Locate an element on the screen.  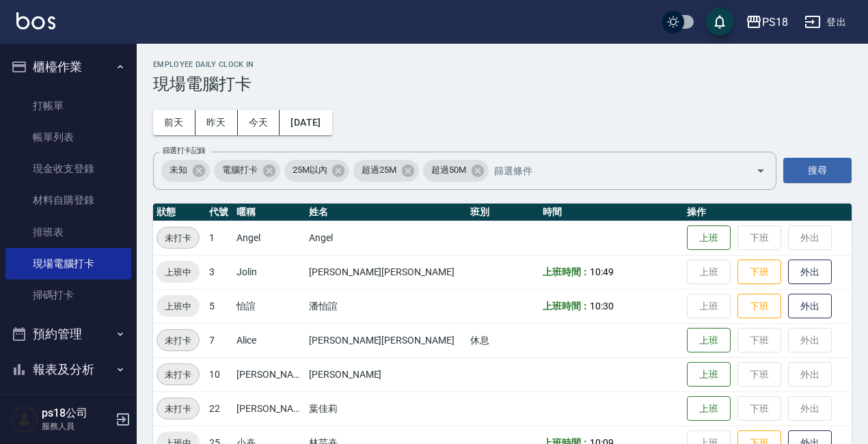
td: 潘怡諠 is located at coordinates (386, 306).